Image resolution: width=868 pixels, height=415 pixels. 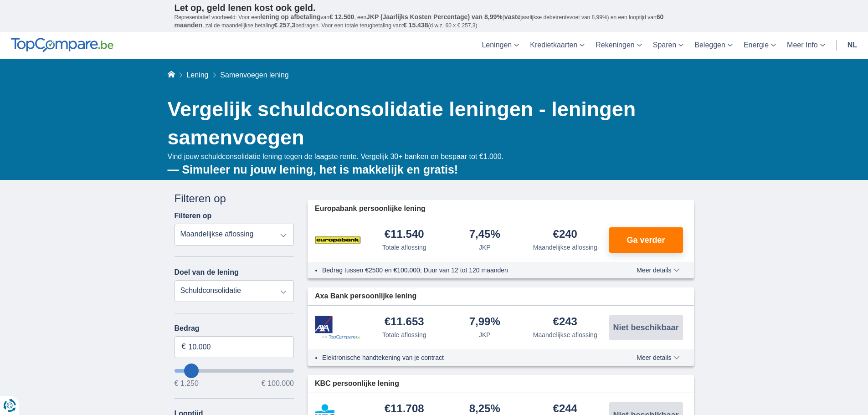 I want to click on b: — Simuleer nu jouw lening, het is makkelijk en gratis!, so click(x=313, y=170).